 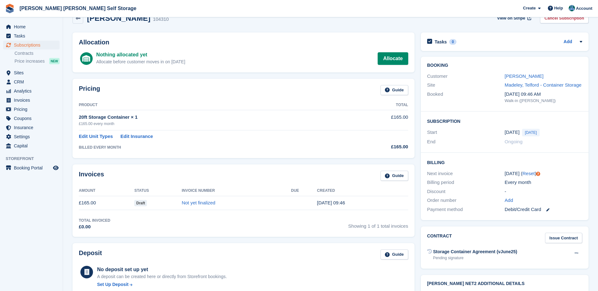 I want to click on a: Preview store, so click(x=56, y=168).